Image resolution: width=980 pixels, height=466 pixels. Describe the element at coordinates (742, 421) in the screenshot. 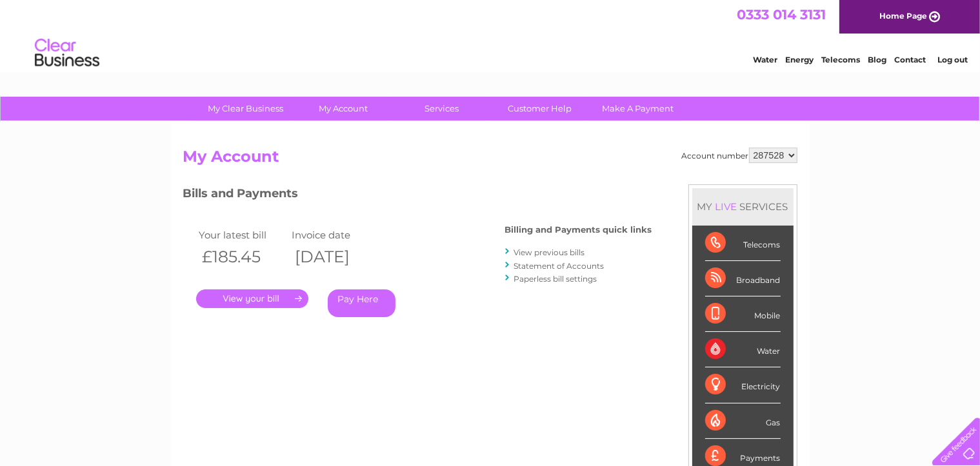

I see `div: Gas` at that location.